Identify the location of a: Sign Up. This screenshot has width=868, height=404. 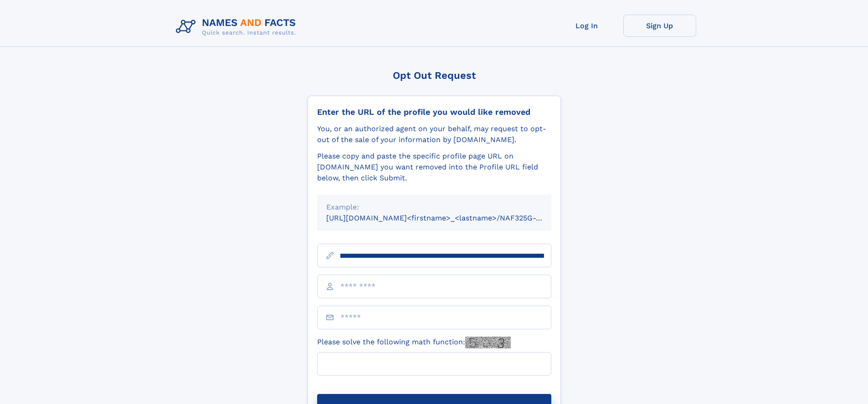
(660, 26).